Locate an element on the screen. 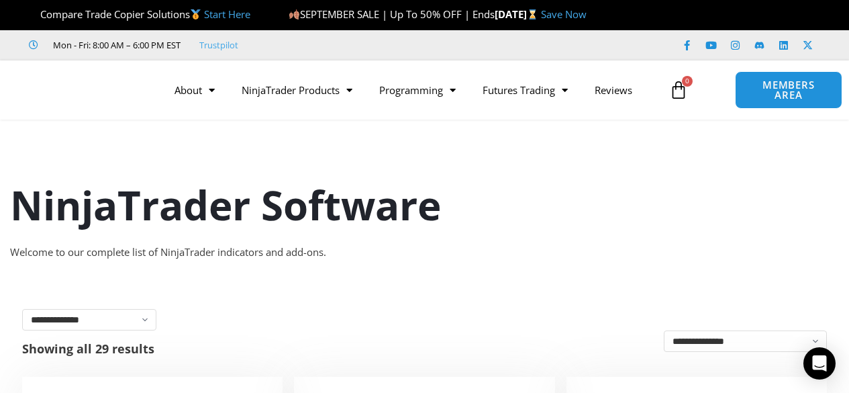  nav: Menu is located at coordinates (412, 90).